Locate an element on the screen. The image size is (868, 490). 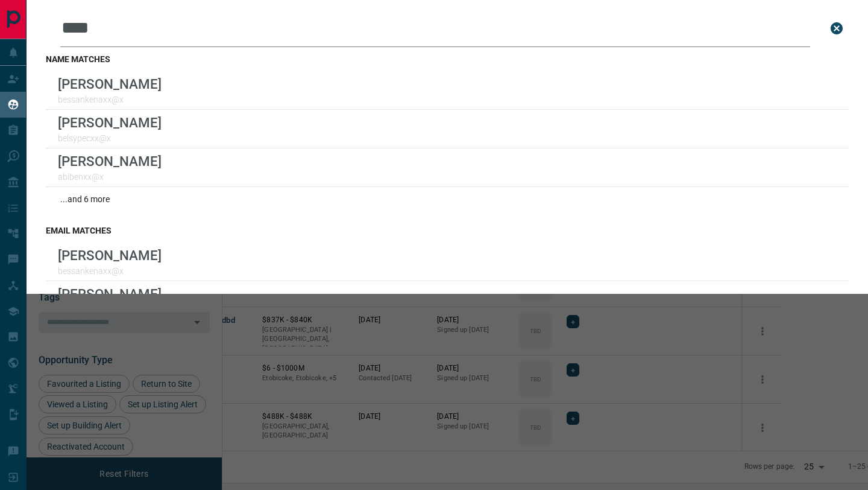
div: ...and 6 more is located at coordinates (447, 199).